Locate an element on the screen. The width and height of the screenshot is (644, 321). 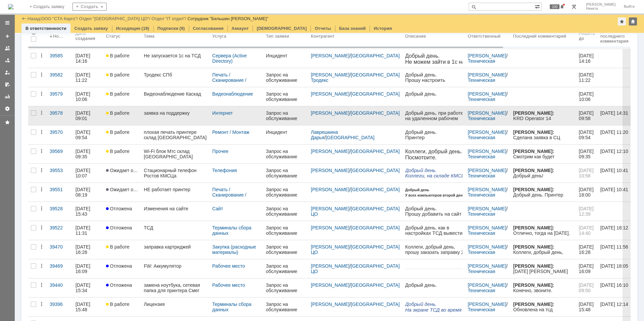
div: 39522 is located at coordinates (60, 228).